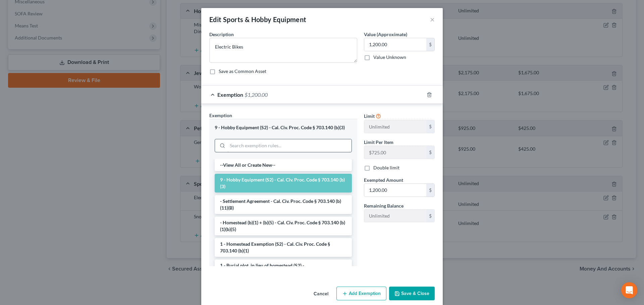 The width and height of the screenshot is (644, 305). Describe the element at coordinates (384, 206) in the screenshot. I see `label: Remaining Balance` at that location.